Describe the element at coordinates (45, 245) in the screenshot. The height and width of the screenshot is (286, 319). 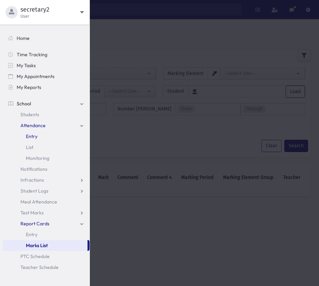
I see `a: Marks List` at that location.